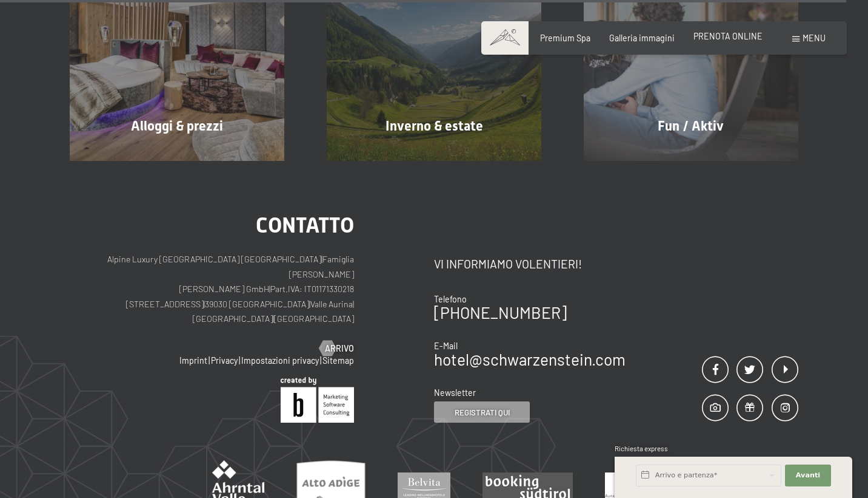  What do you see at coordinates (641, 448) in the screenshot?
I see `span: Richiesta express` at bounding box center [641, 448].